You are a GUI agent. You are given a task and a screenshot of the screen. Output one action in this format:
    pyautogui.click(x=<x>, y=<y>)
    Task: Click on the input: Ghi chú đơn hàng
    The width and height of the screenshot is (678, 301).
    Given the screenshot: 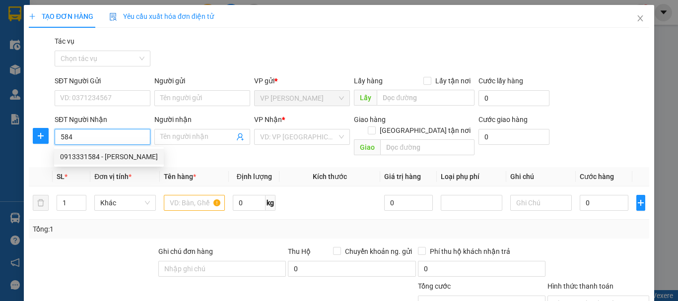 What is the action you would take?
    pyautogui.click(x=222, y=269)
    